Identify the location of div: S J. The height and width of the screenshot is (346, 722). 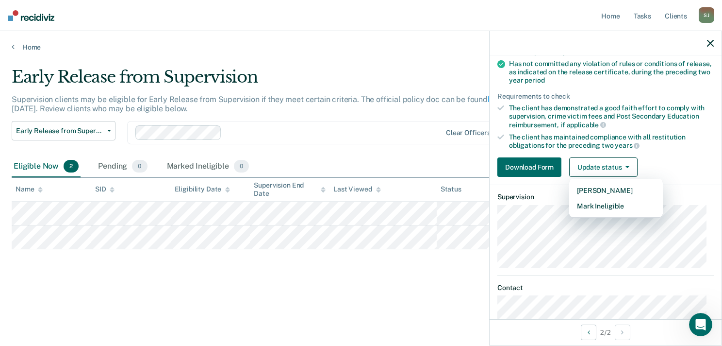
(707, 15).